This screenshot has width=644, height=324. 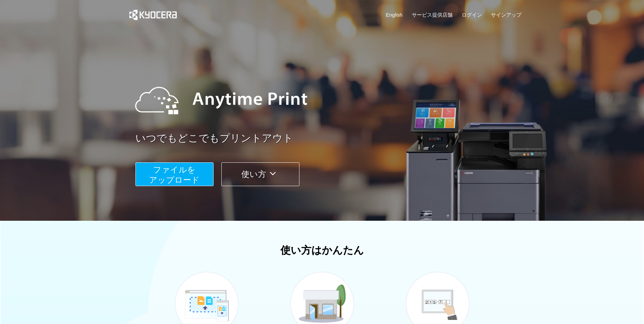 I want to click on button: 使い方, so click(x=260, y=174).